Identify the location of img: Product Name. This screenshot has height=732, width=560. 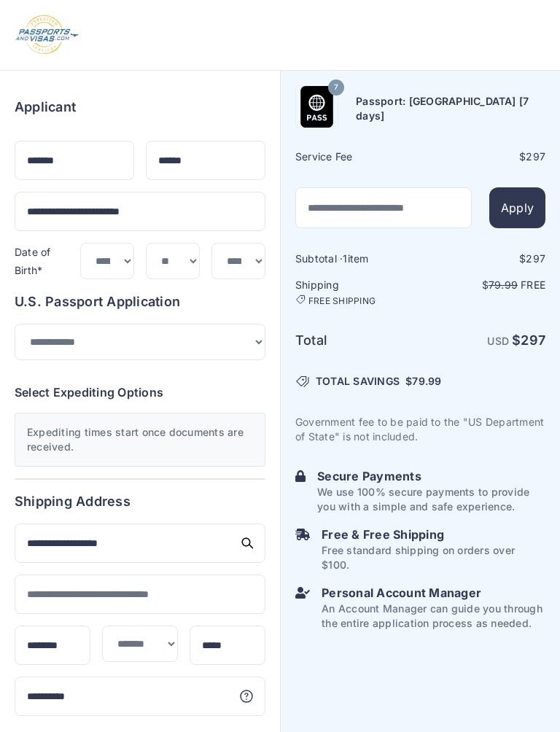
(316, 106).